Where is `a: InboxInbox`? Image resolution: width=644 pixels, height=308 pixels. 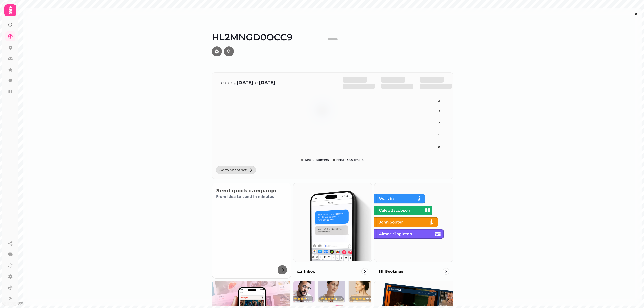
a: InboxInbox is located at coordinates (333, 231).